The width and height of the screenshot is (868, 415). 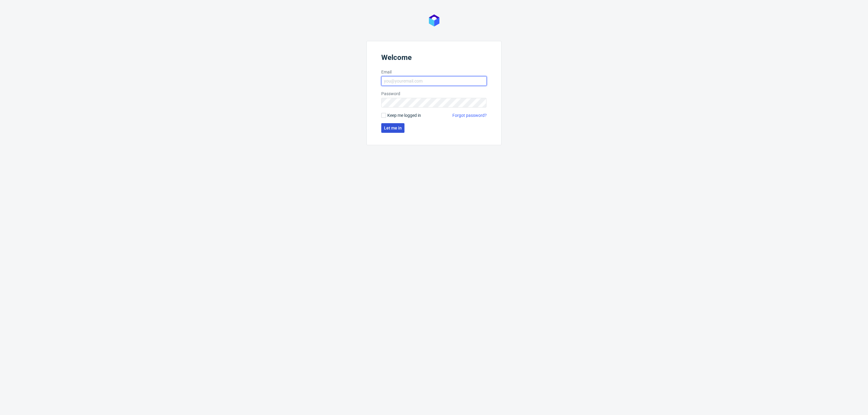 What do you see at coordinates (434, 93) in the screenshot?
I see `label: Password` at bounding box center [434, 93].